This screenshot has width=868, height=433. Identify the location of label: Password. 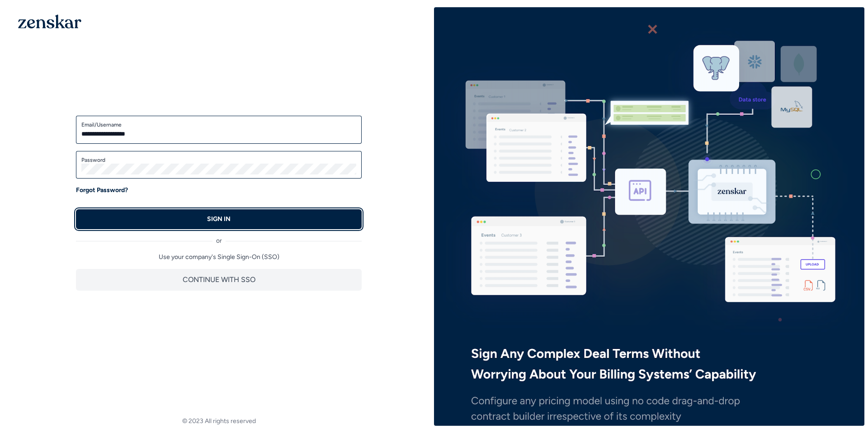
(219, 160).